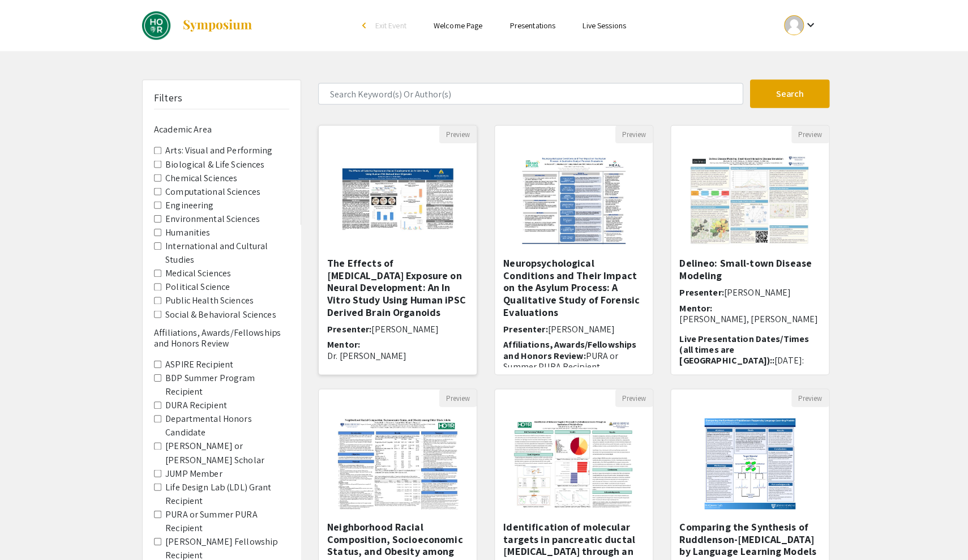 Image resolution: width=968 pixels, height=560 pixels. What do you see at coordinates (571, 462) in the screenshot?
I see `img: <p><strong style="background-color: rgb(245, 245, 245); color: rgb(0, 0, 0);">Identification of m...` at bounding box center [571, 462].